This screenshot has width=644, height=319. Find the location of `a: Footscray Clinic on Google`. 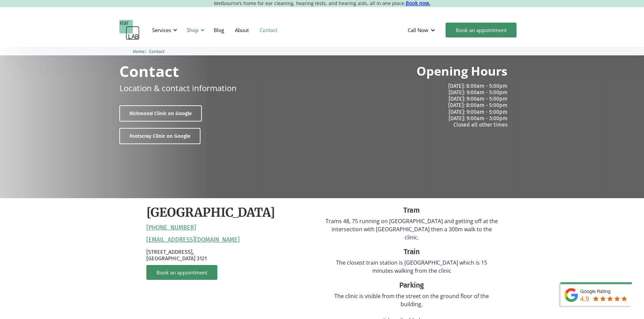

a: Footscray Clinic on Google is located at coordinates (160, 136).